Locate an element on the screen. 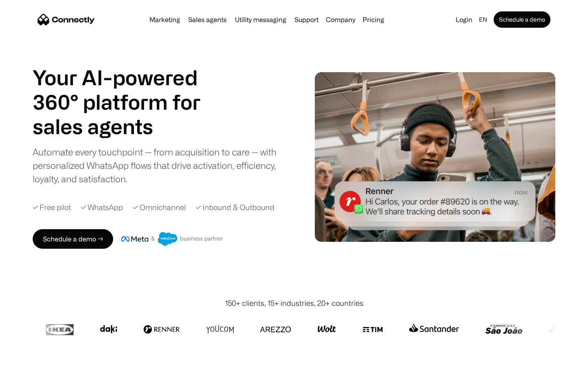 Image resolution: width=588 pixels, height=367 pixels. div: ✓ Inbound & Outbound is located at coordinates (235, 208).